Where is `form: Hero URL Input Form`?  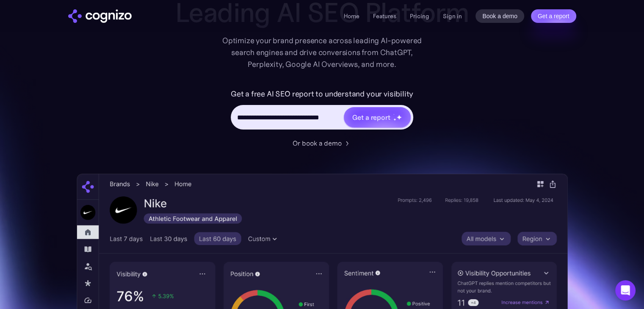 form: Hero URL Input Form is located at coordinates (321, 111).